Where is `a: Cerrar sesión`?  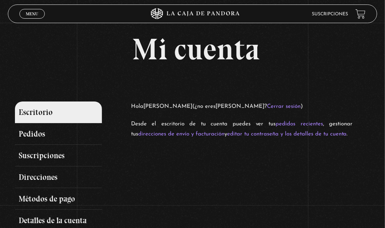
a: Cerrar sesión is located at coordinates (284, 106).